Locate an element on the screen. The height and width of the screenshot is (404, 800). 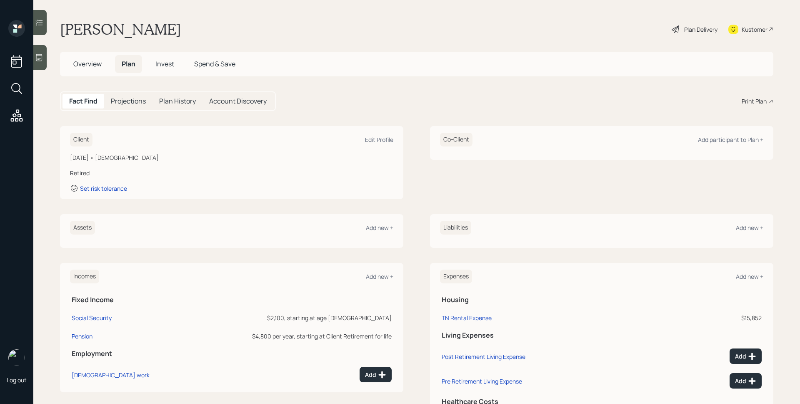
div: Pension is located at coordinates (82, 336).